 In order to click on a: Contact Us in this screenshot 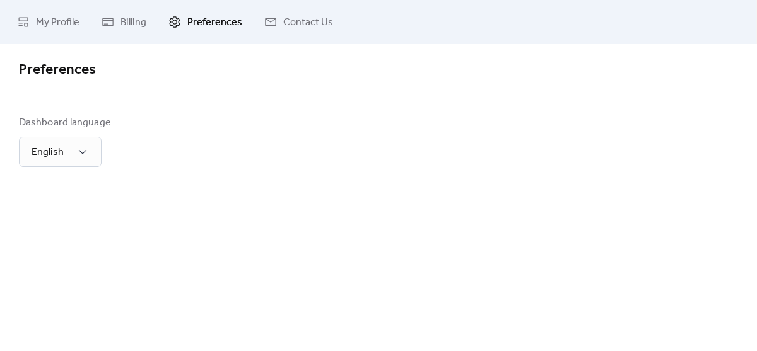, I will do `click(298, 22)`.